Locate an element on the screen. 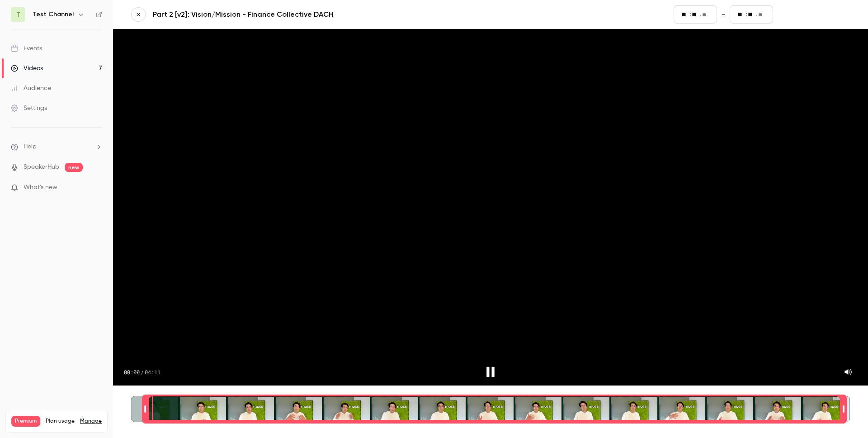 This screenshot has height=438, width=868. span: Plan usage is located at coordinates (60, 421).